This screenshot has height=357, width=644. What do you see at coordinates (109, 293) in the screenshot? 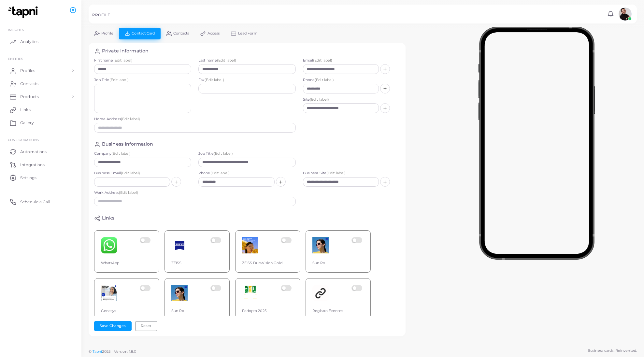
I see `img: z3rD9xsLZWSy2FJMkCOxYbga9-1747082811548.png` at bounding box center [109, 293].